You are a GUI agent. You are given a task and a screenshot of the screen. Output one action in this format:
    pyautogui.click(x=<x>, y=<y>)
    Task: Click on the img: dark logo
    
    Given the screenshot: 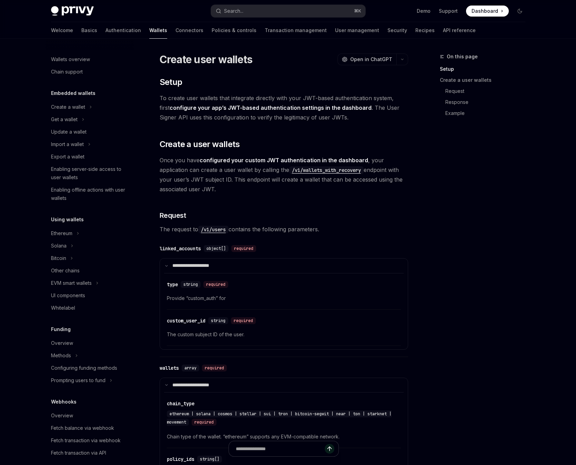 What is the action you would take?
    pyautogui.click(x=72, y=11)
    